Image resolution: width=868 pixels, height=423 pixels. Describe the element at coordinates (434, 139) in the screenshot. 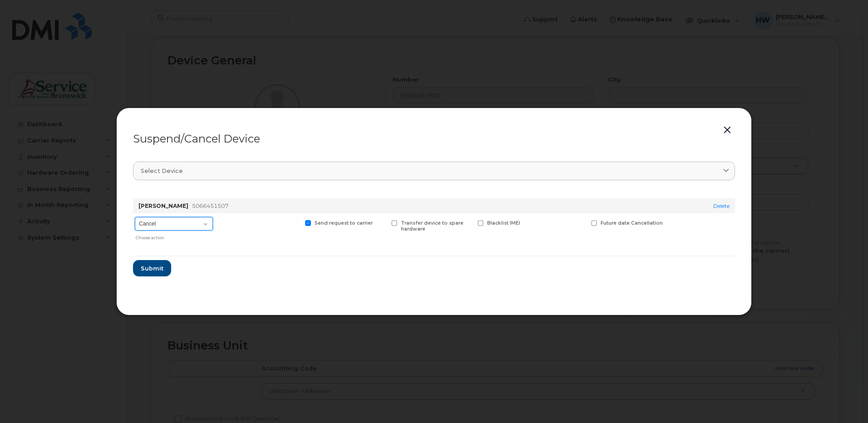

I see `div: Suspend/Cancel Device` at that location.